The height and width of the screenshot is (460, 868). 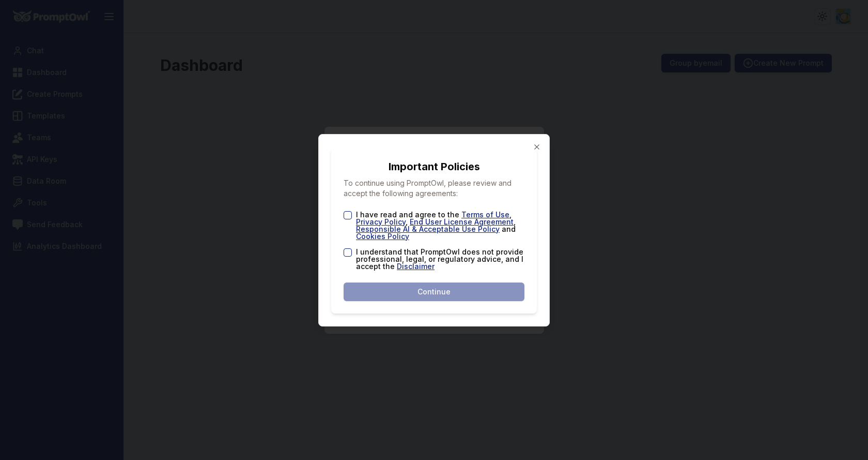 What do you see at coordinates (415, 266) in the screenshot?
I see `a: Disclaimer` at bounding box center [415, 266].